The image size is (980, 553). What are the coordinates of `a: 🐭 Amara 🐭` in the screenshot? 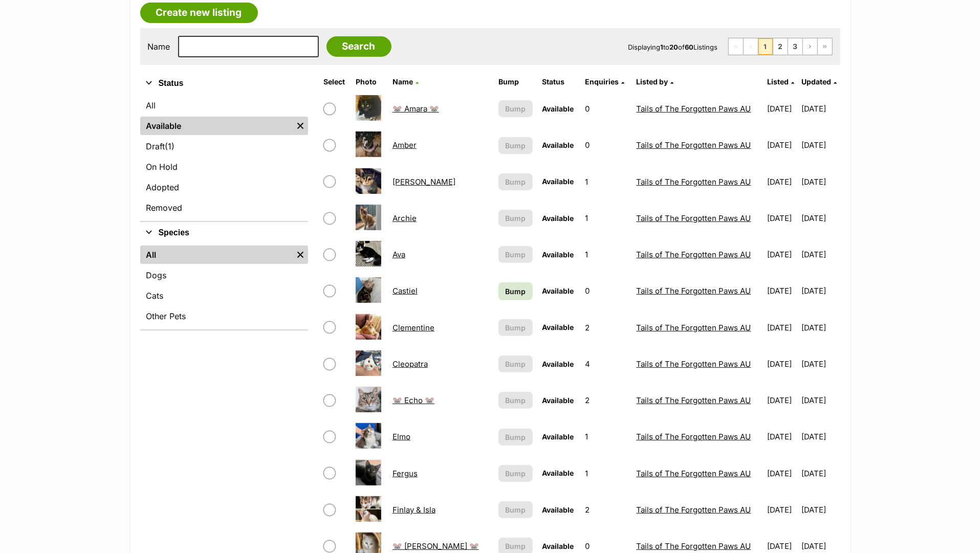 It's located at (415, 109).